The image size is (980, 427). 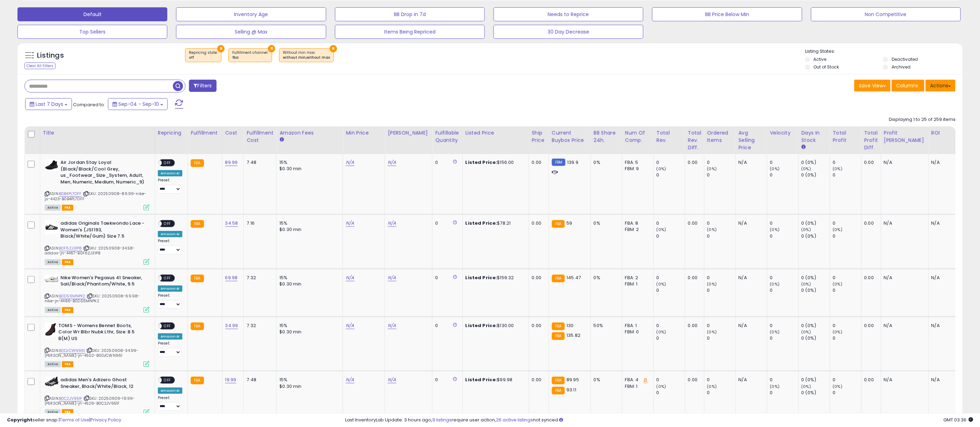 I want to click on a: B0DJCWN961, so click(x=72, y=350).